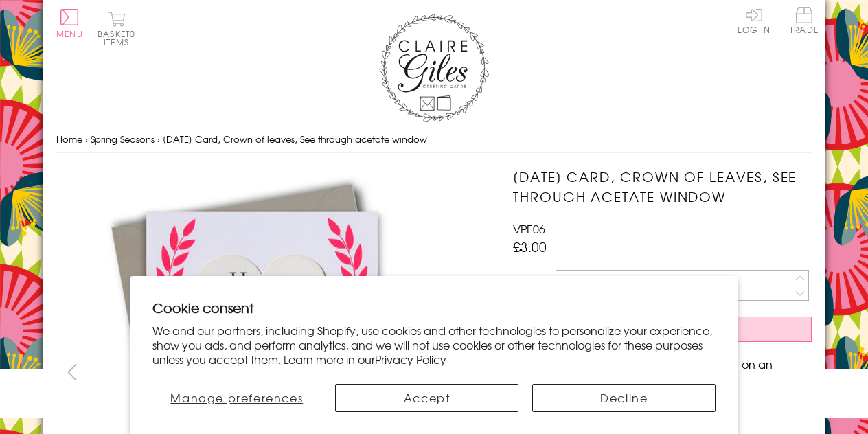  I want to click on span: VPE06, so click(529, 229).